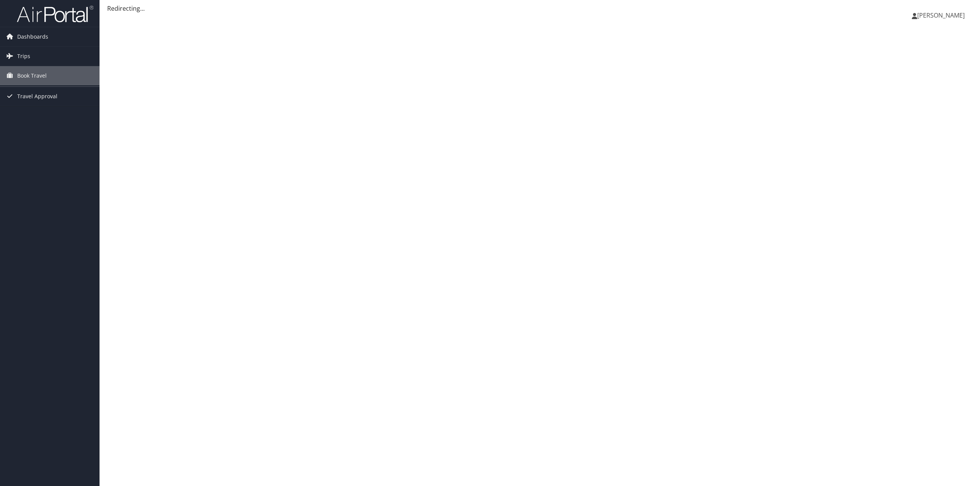  What do you see at coordinates (24, 56) in the screenshot?
I see `span: Trips` at bounding box center [24, 56].